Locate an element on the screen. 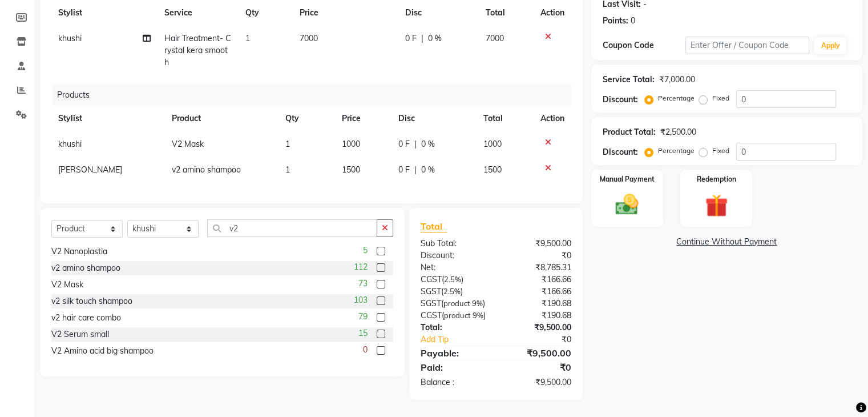  div: V2 Nanoplastia is located at coordinates (79, 251).